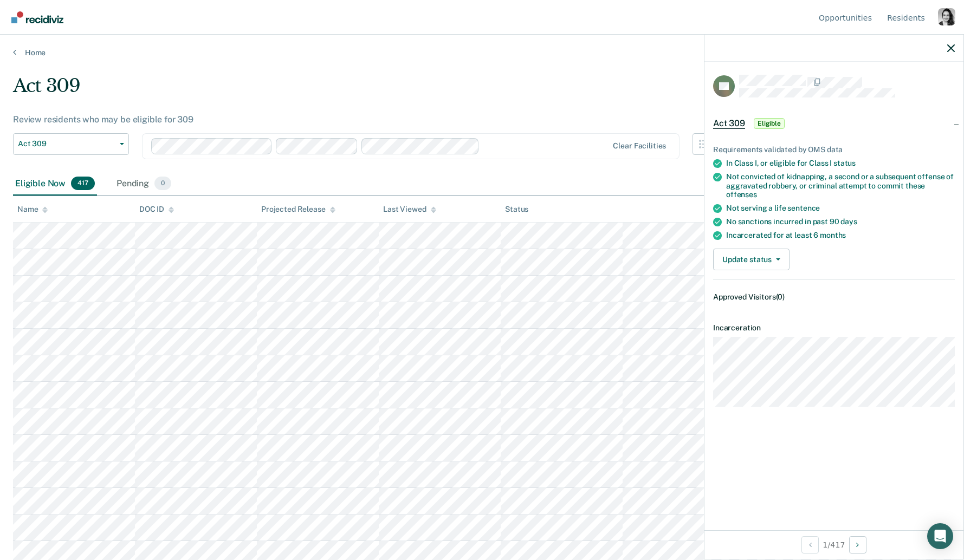  I want to click on div: 1 / 417, so click(834, 545).